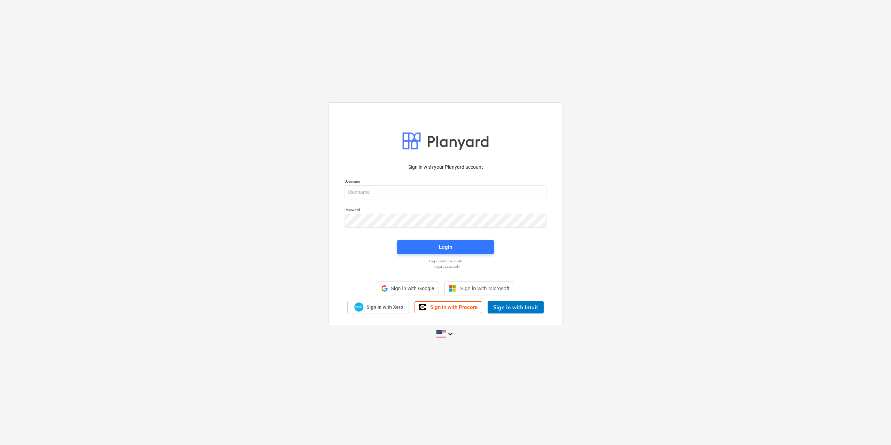 The height and width of the screenshot is (445, 891). Describe the element at coordinates (445, 267) in the screenshot. I see `p: Forgot password?` at that location.